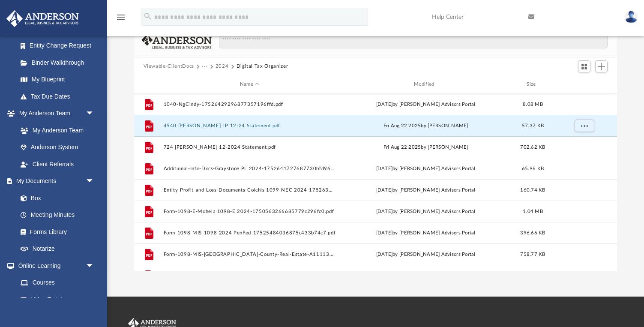 This screenshot has width=644, height=327. What do you see at coordinates (55, 232) in the screenshot?
I see `a: Forms Library` at bounding box center [55, 232].